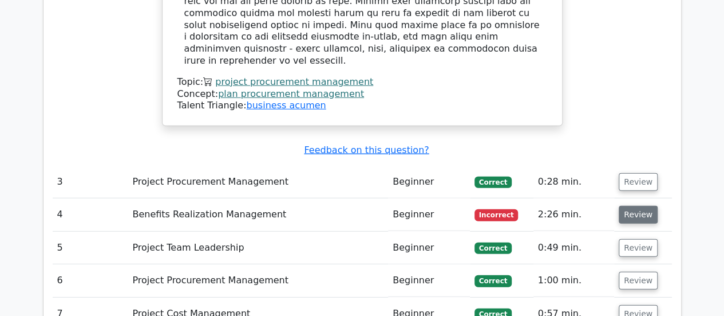  I want to click on td: Benefits Realization Management, so click(258, 214).